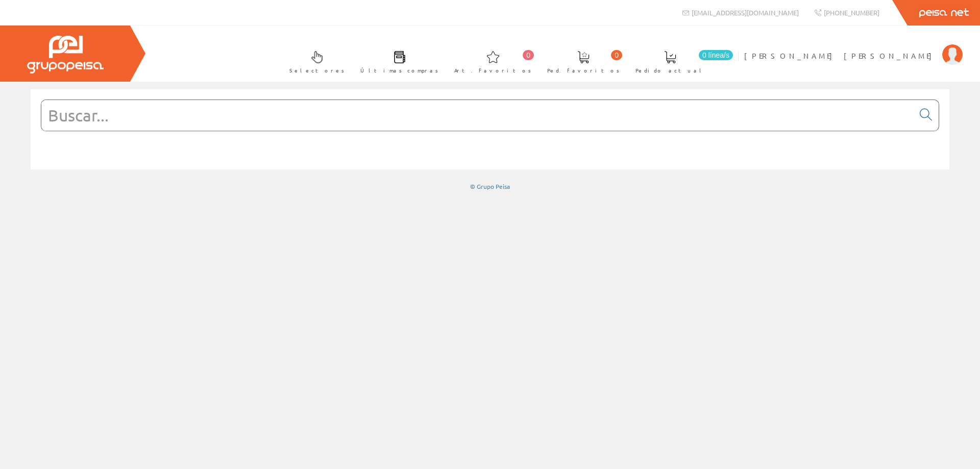  I want to click on a: Selectores, so click(314, 61).